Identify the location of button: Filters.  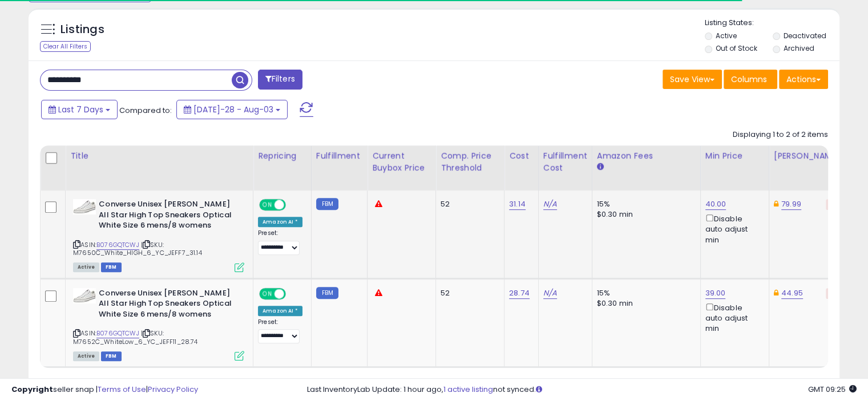
(280, 79).